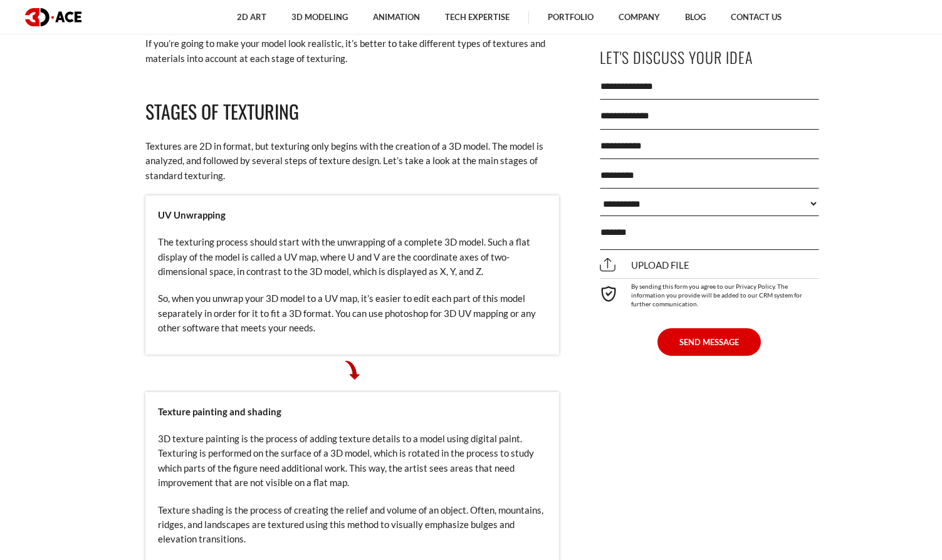 The width and height of the screenshot is (942, 560). I want to click on div: By sending this form you agree to our Privacy Policy. The information you provide will be added t..., so click(709, 294).